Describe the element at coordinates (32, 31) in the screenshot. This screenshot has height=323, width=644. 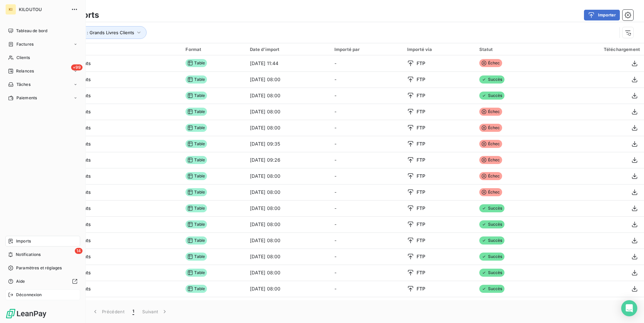
I see `span: Tableau de bord` at that location.